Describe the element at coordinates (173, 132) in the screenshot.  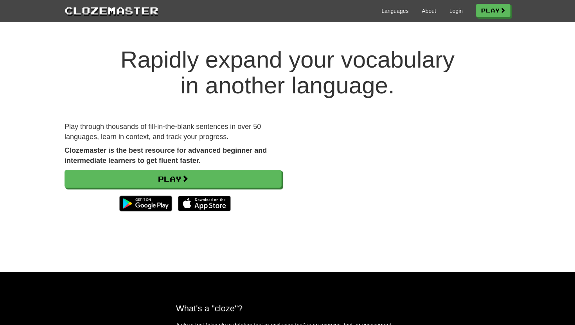
I see `p: Play through thousands of fill-in-the-blank sentences in over 50 languages, learn in context, and...` at that location.